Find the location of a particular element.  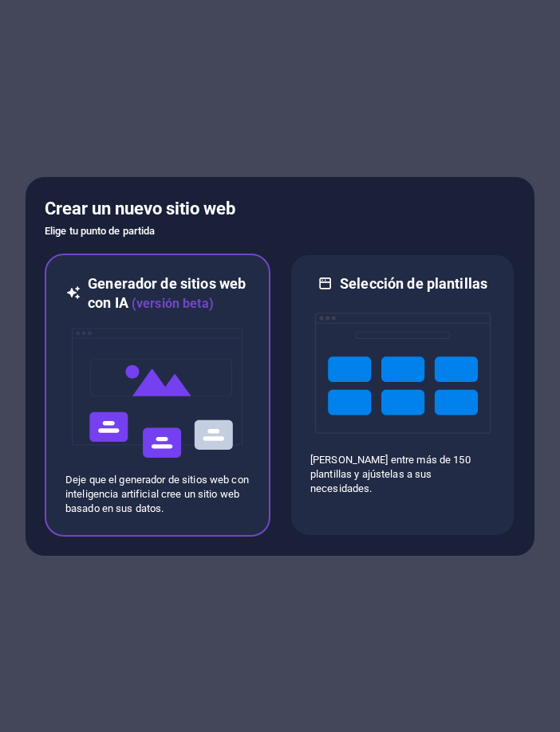

img: ai is located at coordinates (158, 393).